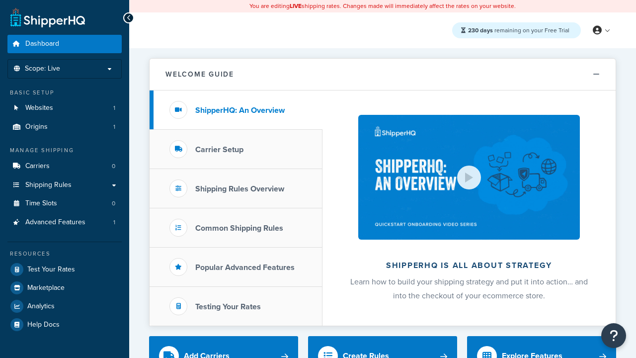  I want to click on h3: Testing Your Rates, so click(228, 306).